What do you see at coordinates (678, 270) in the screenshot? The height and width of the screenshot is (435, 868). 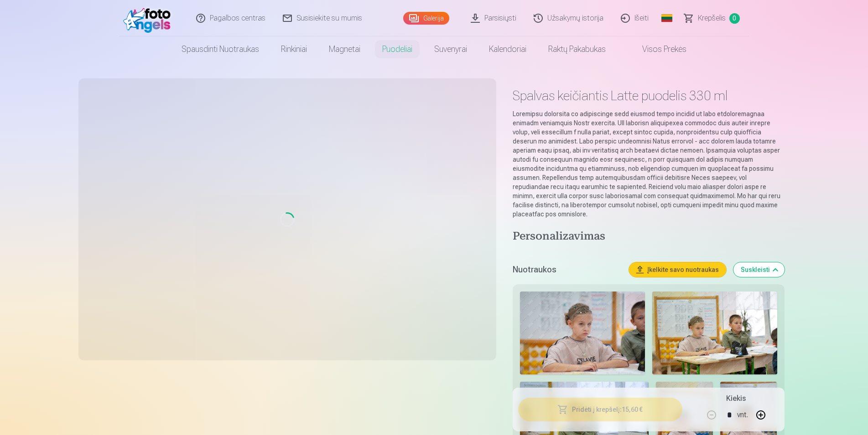 I see `button: Įkelkite savo nuotraukas` at bounding box center [678, 270].